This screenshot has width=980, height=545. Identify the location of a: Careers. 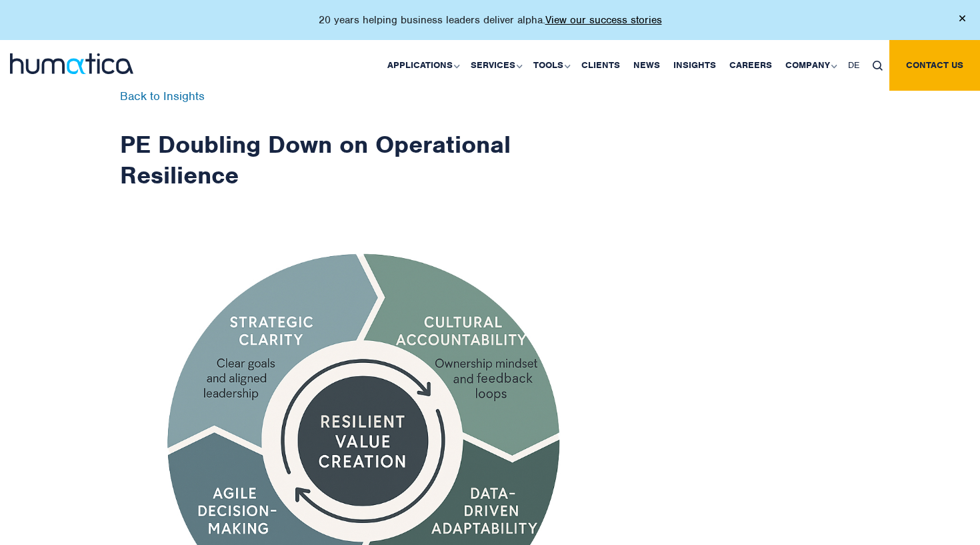
(751, 65).